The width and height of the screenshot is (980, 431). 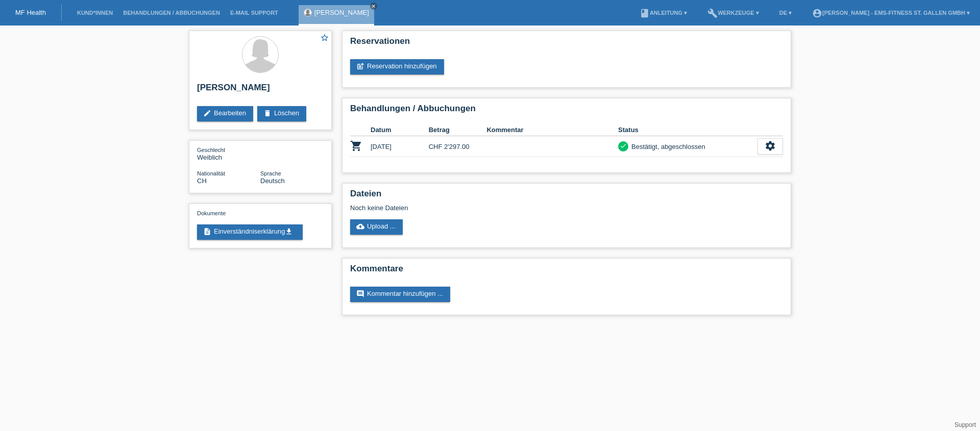 What do you see at coordinates (211, 214) in the screenshot?
I see `span: Dokumente` at bounding box center [211, 214].